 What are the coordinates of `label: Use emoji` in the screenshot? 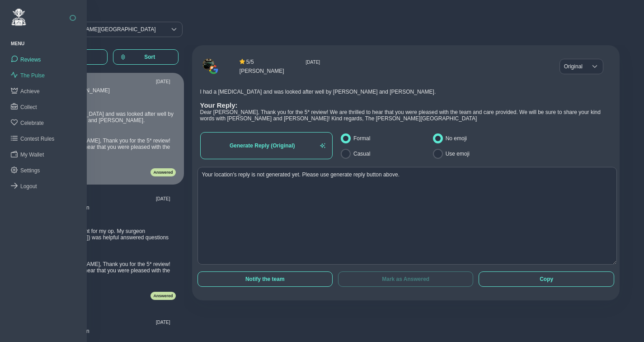 It's located at (457, 154).